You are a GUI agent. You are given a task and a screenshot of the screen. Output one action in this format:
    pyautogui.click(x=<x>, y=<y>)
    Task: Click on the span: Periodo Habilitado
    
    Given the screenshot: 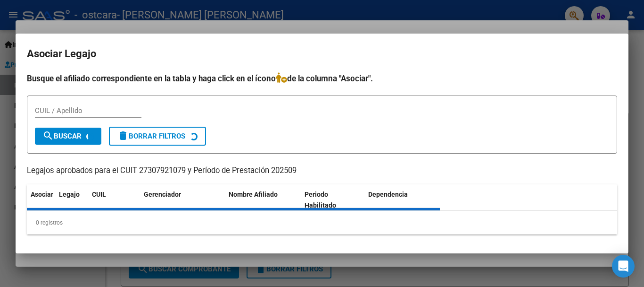 What is the action you would take?
    pyautogui.click(x=320, y=199)
    